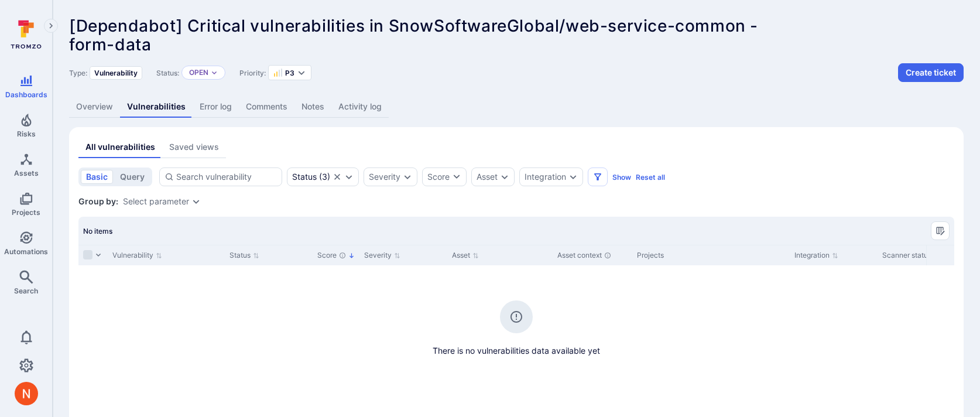  Describe the element at coordinates (156, 107) in the screenshot. I see `a: Vulnerabilities` at that location.